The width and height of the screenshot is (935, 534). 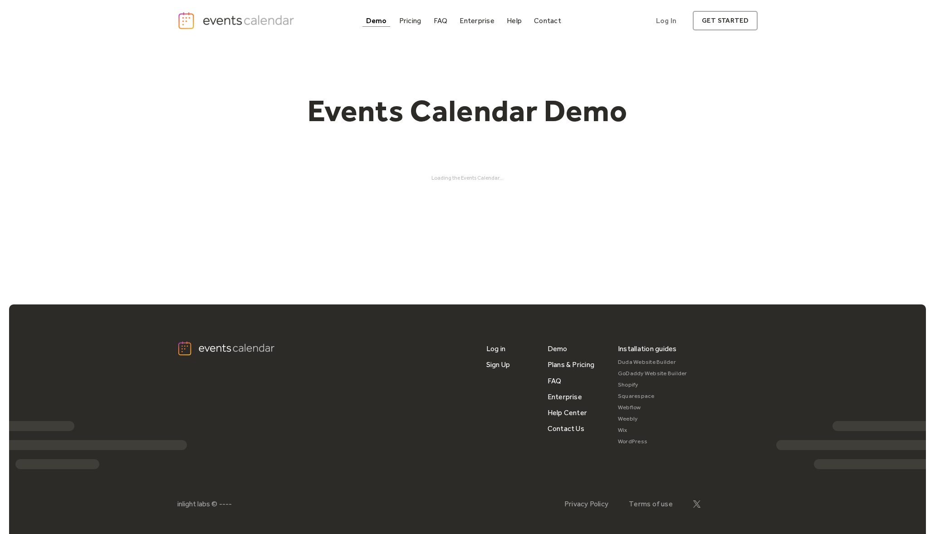 I want to click on a: Squarespace, so click(x=652, y=396).